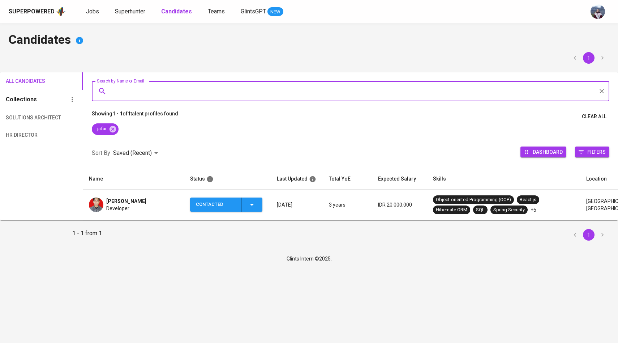 The height and width of the screenshot is (343, 618). What do you see at coordinates (528, 199) in the screenshot?
I see `div: React.js` at bounding box center [528, 199].